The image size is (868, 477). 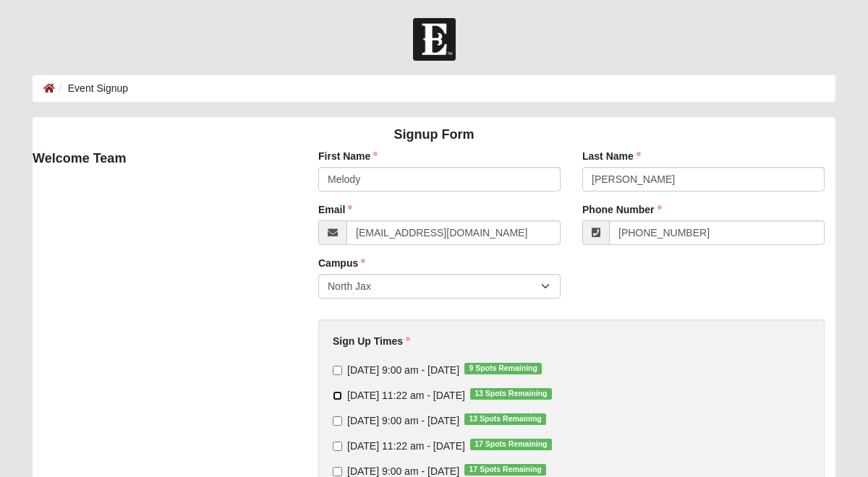 What do you see at coordinates (78, 159) in the screenshot?
I see `strong: Welcome Team` at bounding box center [78, 159].